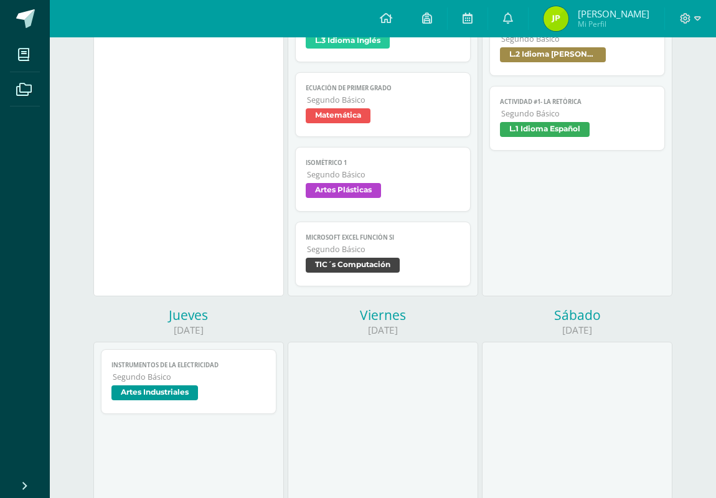 The height and width of the screenshot is (498, 716). Describe the element at coordinates (188, 365) in the screenshot. I see `span: Instrumentos de la electricidad` at that location.